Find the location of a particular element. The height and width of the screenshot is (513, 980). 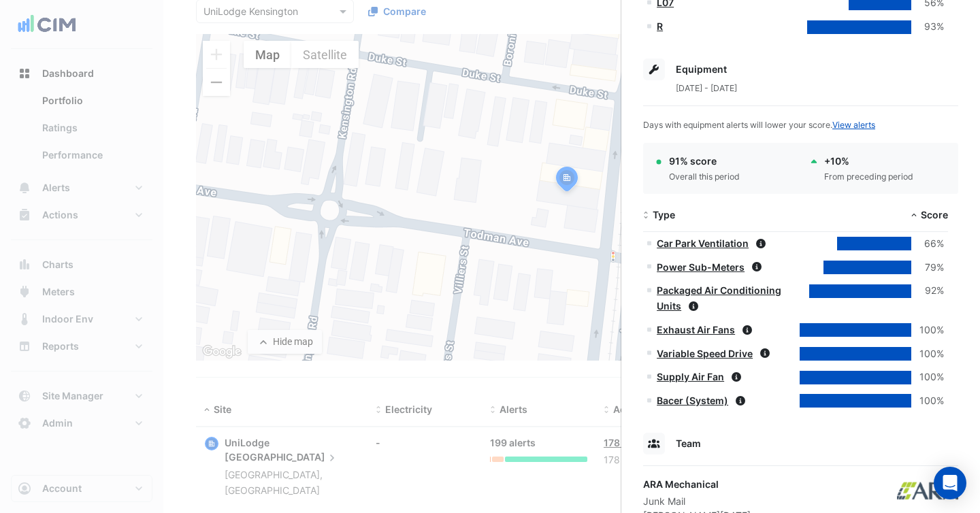

span: Team is located at coordinates (688, 443).